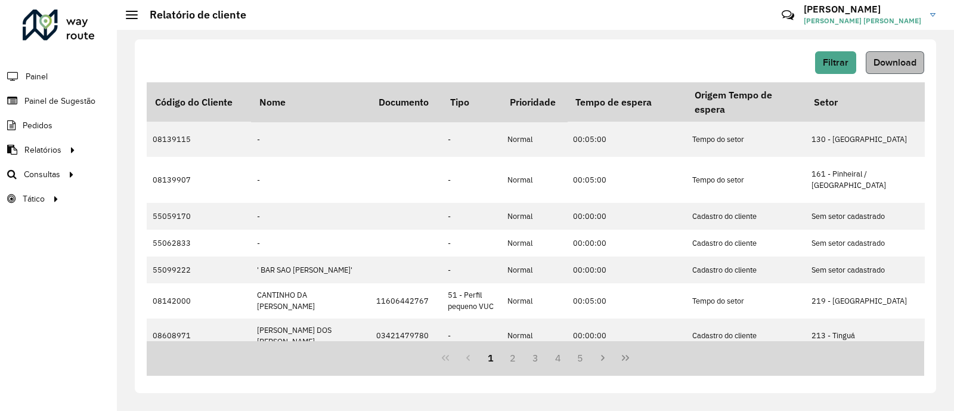 The width and height of the screenshot is (954, 411). I want to click on h2: Relatório de cliente, so click(192, 15).